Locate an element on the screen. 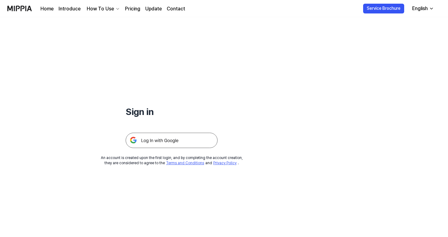 The image size is (448, 237). h1: Sign in is located at coordinates (172, 112).